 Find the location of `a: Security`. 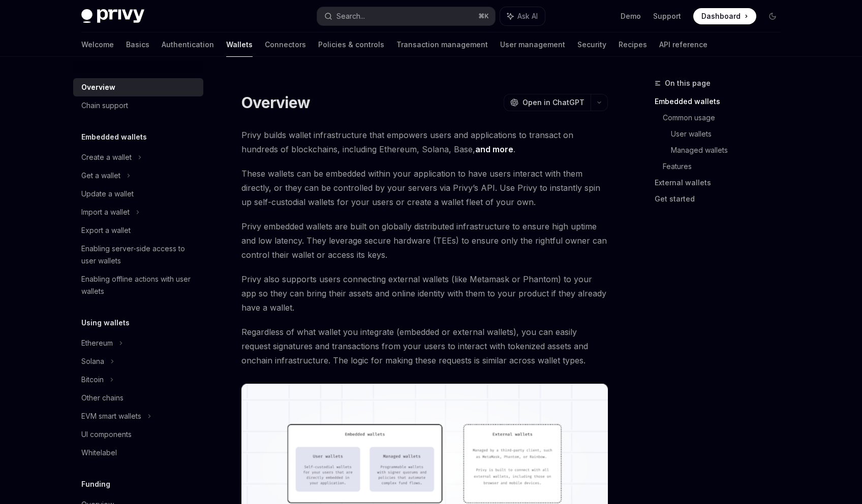

a: Security is located at coordinates (591, 45).